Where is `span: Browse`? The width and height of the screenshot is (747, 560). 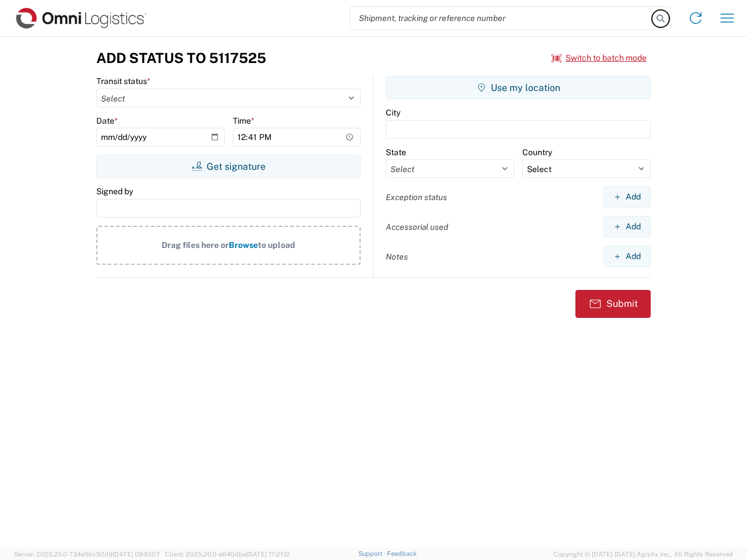 span: Browse is located at coordinates (244, 245).